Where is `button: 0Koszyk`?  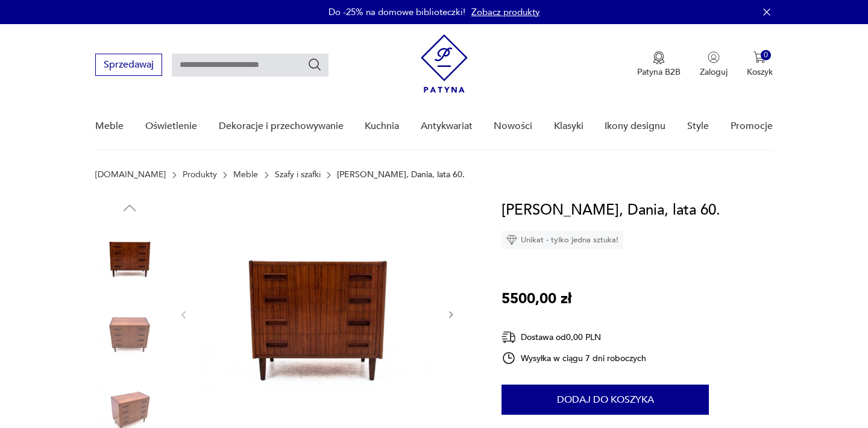
button: 0Koszyk is located at coordinates (760, 64).